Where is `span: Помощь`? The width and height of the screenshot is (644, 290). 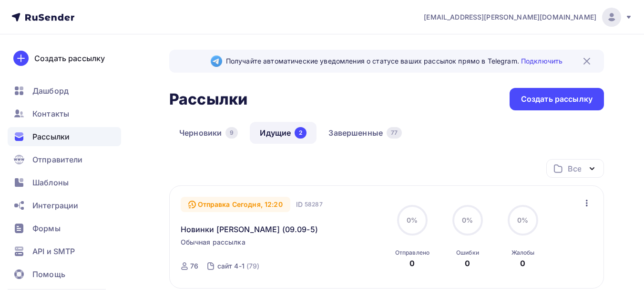 span: Помощь is located at coordinates (49, 274).